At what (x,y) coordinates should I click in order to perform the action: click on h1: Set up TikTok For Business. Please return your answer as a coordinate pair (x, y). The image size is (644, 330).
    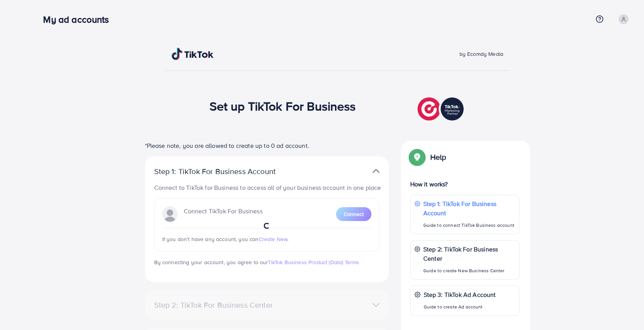
    Looking at the image, I should click on (283, 106).